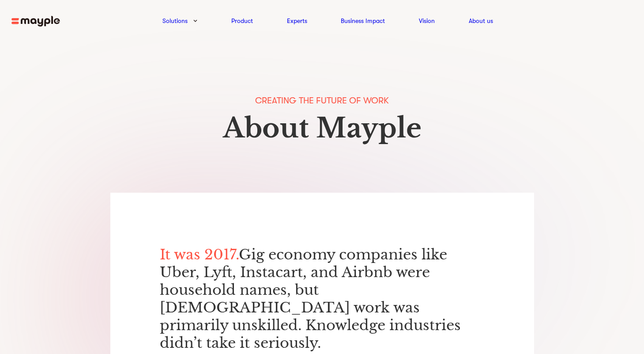 The height and width of the screenshot is (354, 644). I want to click on span: It was 2017., so click(199, 254).